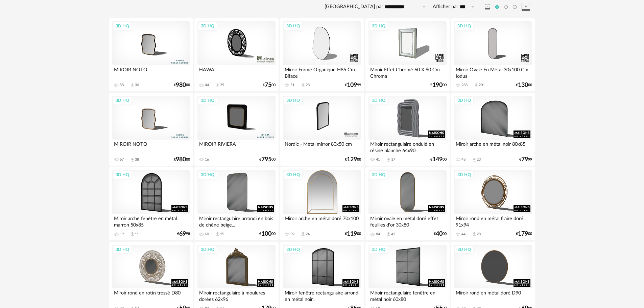 Image resolution: width=644 pixels, height=308 pixels. I want to click on div: € 98, so click(183, 234).